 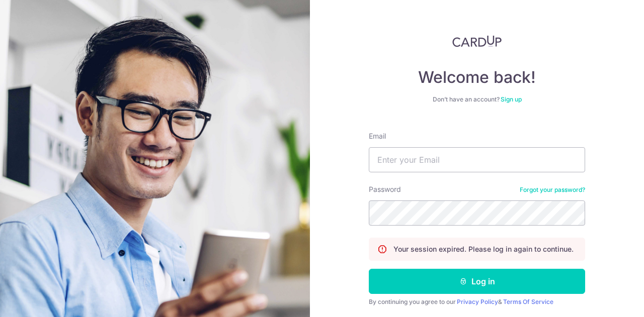 I want to click on a: Sign up, so click(x=511, y=99).